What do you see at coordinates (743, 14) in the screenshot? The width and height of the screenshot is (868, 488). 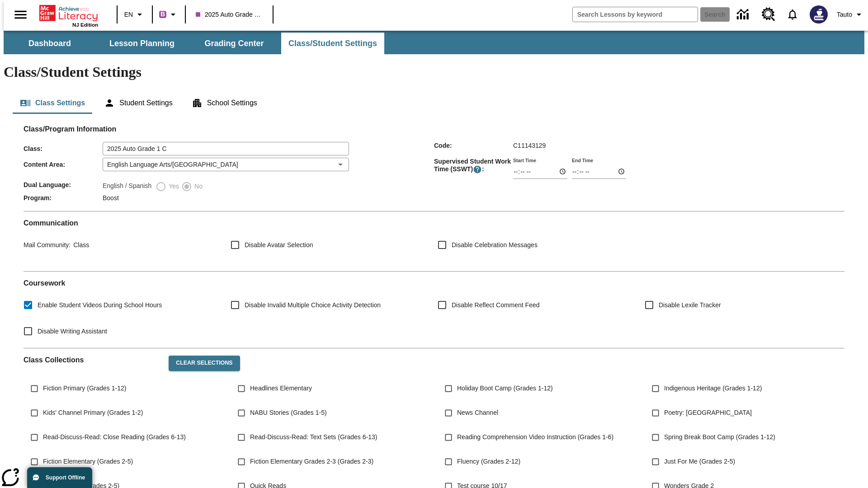 I see `a: Data Center` at bounding box center [743, 14].